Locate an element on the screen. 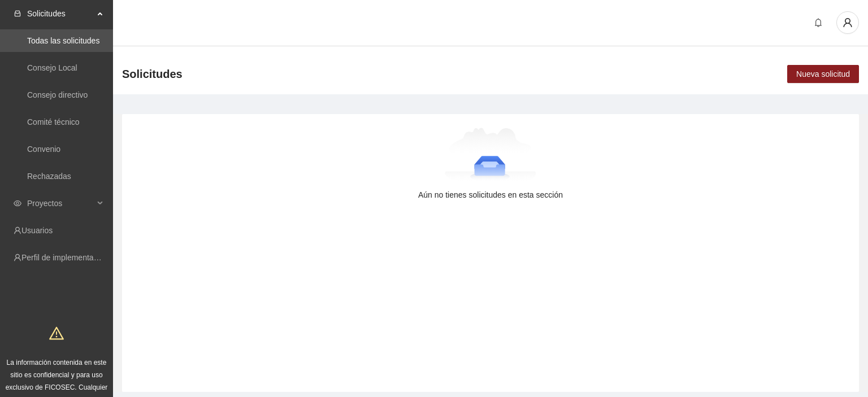 The image size is (868, 397). a: Usuarios is located at coordinates (37, 231).